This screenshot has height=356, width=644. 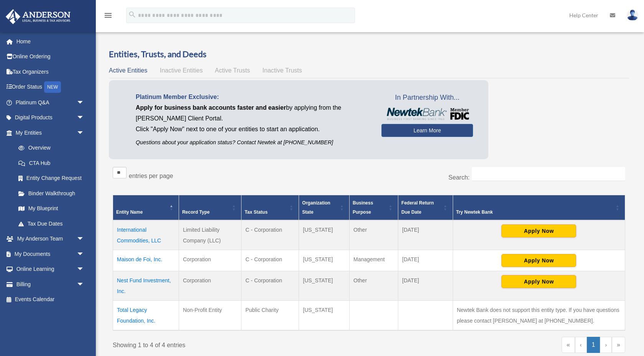 What do you see at coordinates (51, 299) in the screenshot?
I see `a: Events Calendar` at bounding box center [51, 299].